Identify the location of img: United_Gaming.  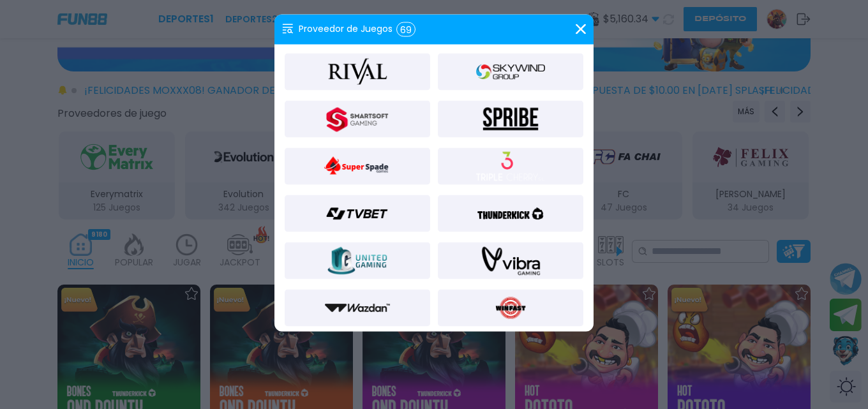
(357, 261).